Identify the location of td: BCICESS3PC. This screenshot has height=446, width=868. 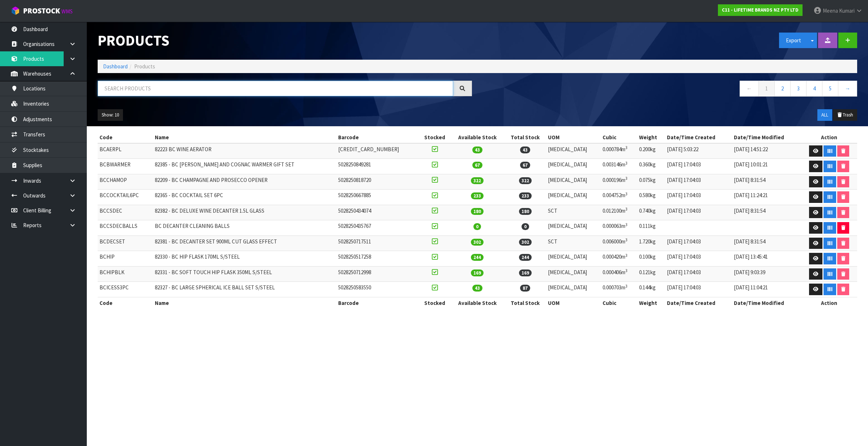
(125, 289).